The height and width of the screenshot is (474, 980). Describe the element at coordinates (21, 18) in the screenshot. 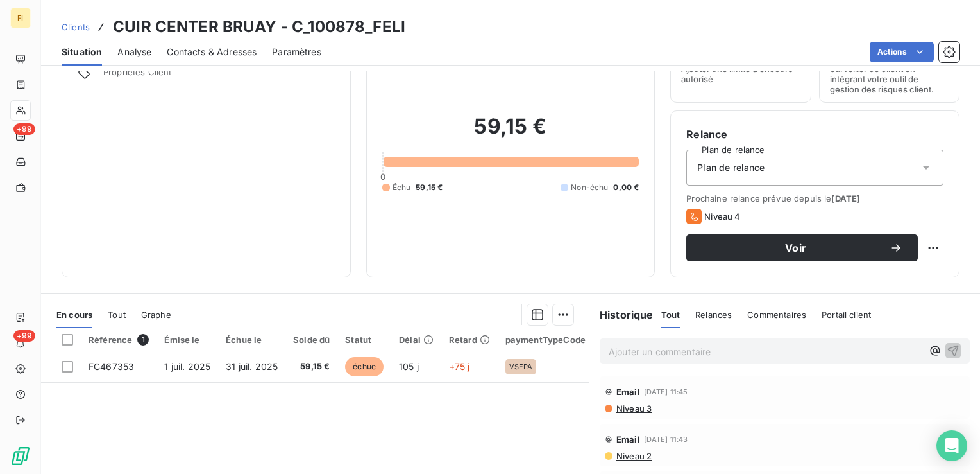

I see `div: FI` at that location.